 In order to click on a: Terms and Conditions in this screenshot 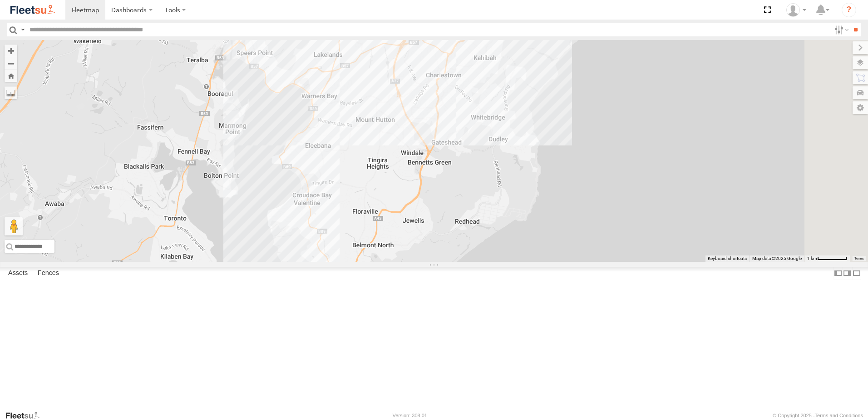, I will do `click(838, 415)`.